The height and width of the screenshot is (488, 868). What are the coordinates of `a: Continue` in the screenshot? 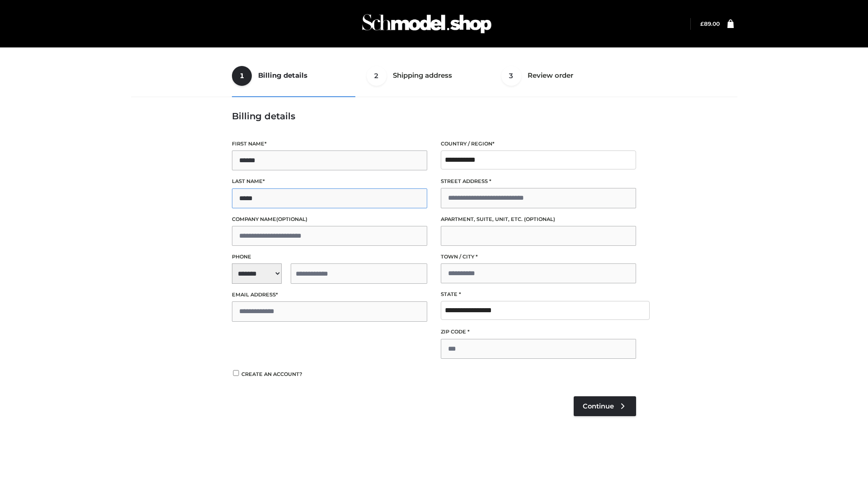 It's located at (605, 407).